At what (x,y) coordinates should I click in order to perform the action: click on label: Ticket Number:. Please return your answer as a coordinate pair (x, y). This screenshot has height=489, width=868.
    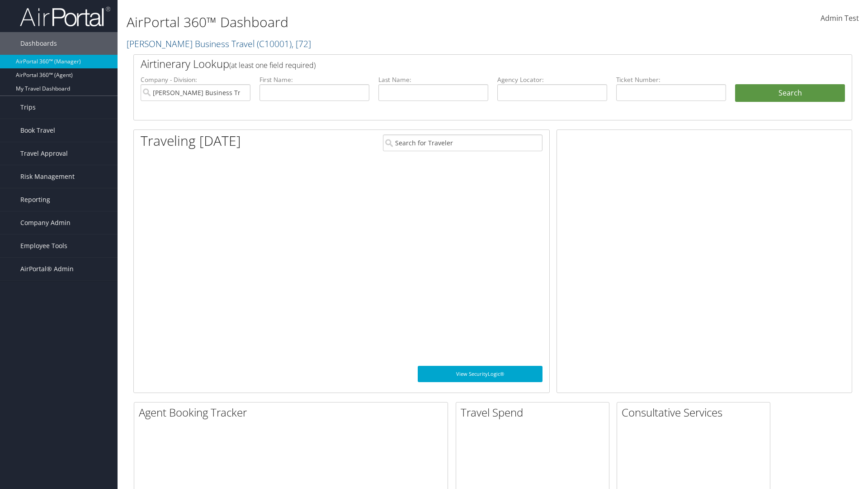
    Looking at the image, I should click on (671, 80).